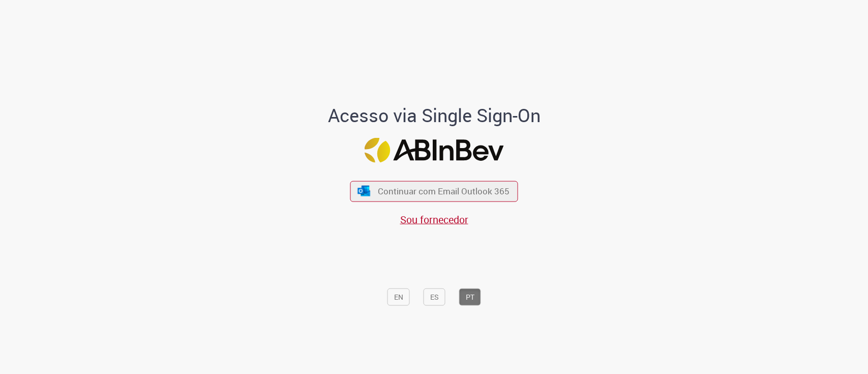 The image size is (868, 374). I want to click on a: Sou fornecedor, so click(434, 219).